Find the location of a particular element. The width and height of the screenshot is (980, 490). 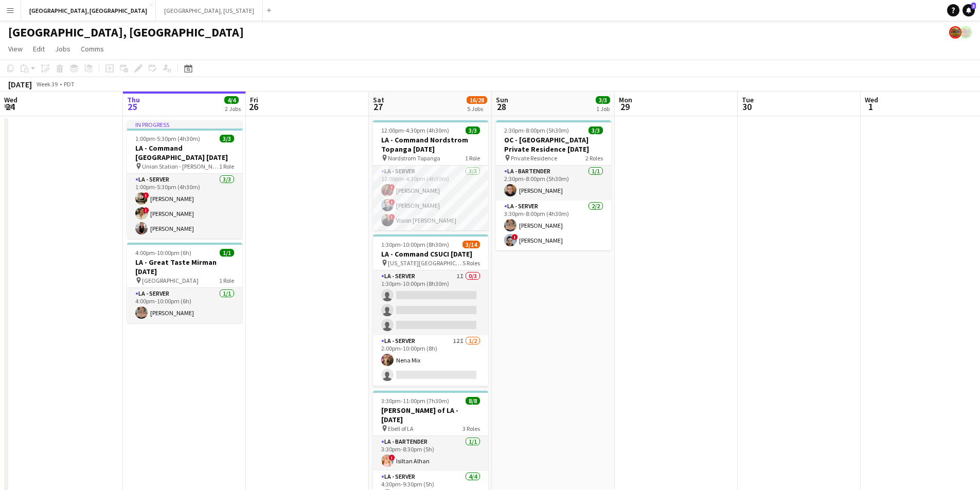

app-card-role: LA - Server1I0/31:30pm-10:00pm (8h30m) is located at coordinates (431, 303).